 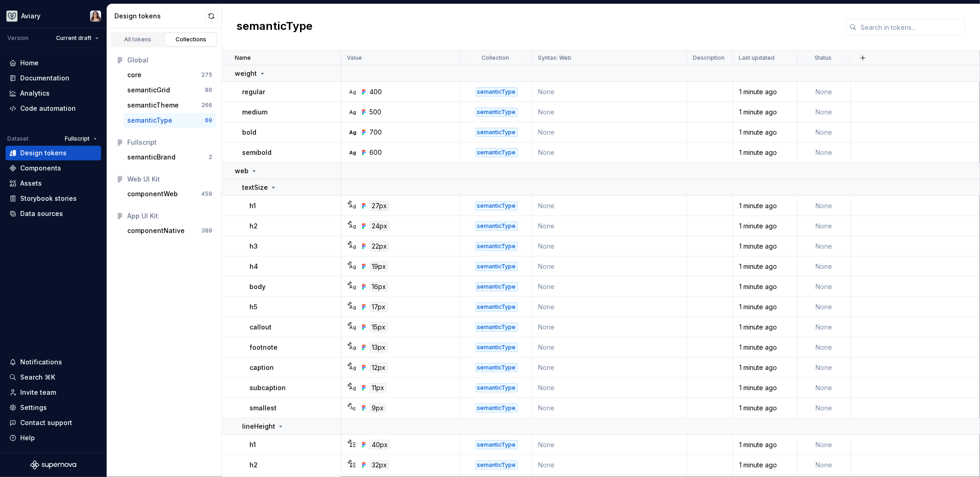 What do you see at coordinates (96, 16) in the screenshot?
I see `img: Brittany Hogg` at bounding box center [96, 16].